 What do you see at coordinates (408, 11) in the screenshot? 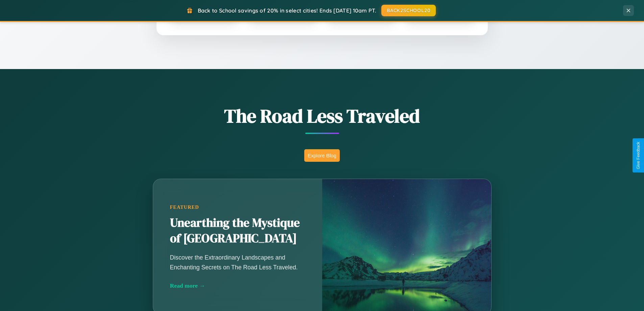
I see `button: BACK2SCHOOL20` at bounding box center [408, 11].